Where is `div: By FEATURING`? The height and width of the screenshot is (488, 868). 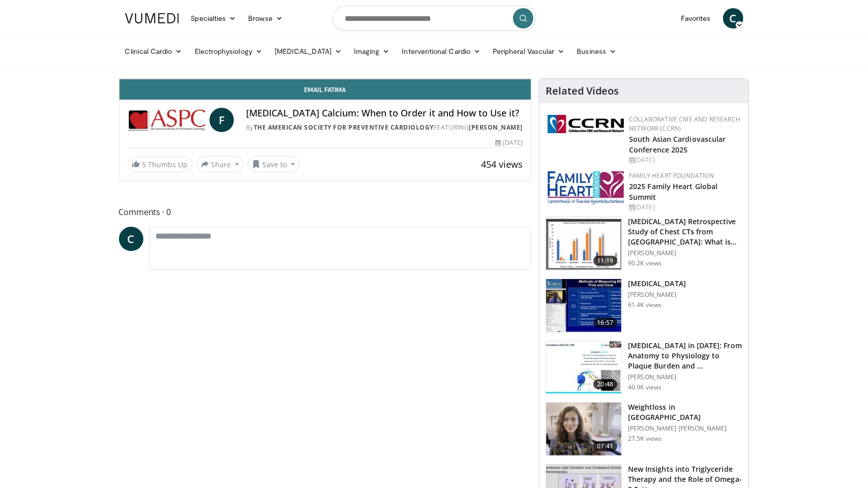 div: By FEATURING is located at coordinates (385, 128).